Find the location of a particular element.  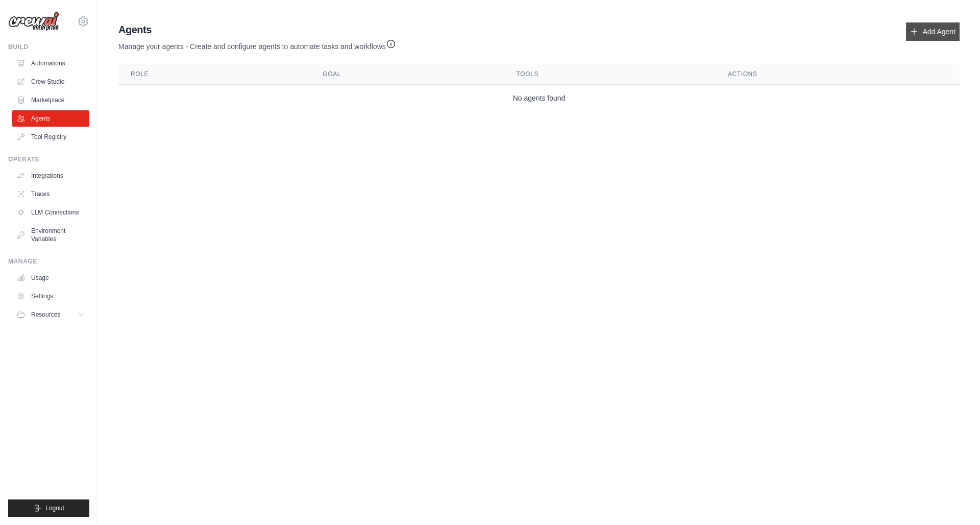

a: Integrations is located at coordinates (51, 176).